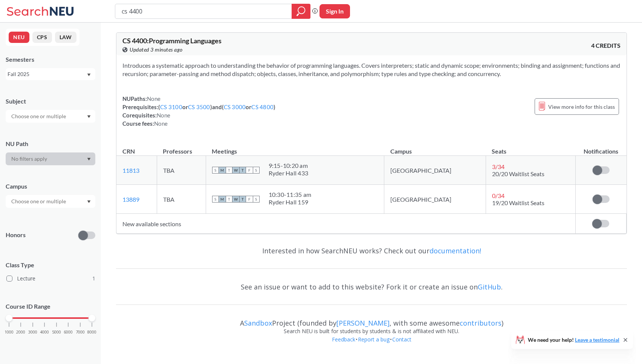  What do you see at coordinates (50, 101) in the screenshot?
I see `div: Subject` at bounding box center [50, 101].